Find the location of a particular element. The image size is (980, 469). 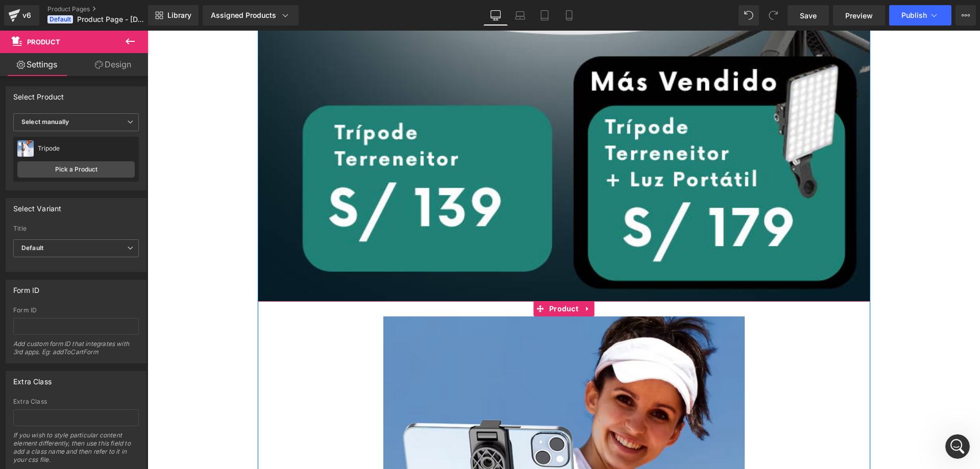

span: Preview is located at coordinates (859, 15).